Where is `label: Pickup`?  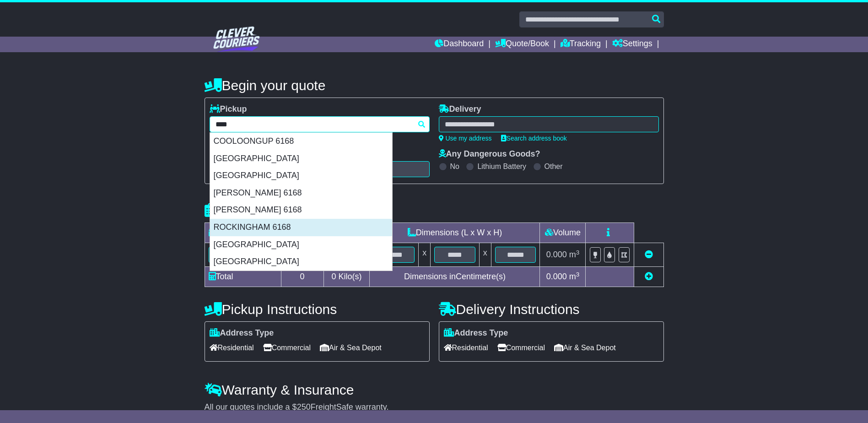
label: Pickup is located at coordinates (228, 110).